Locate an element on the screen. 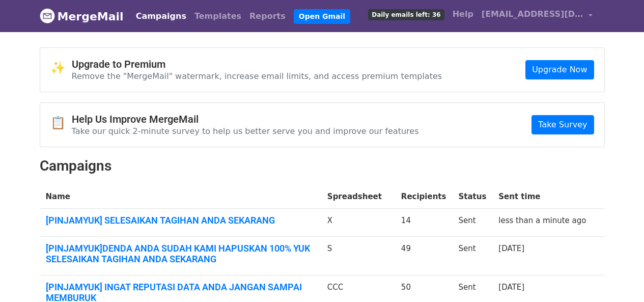 The width and height of the screenshot is (644, 302). td: X is located at coordinates (358, 222).